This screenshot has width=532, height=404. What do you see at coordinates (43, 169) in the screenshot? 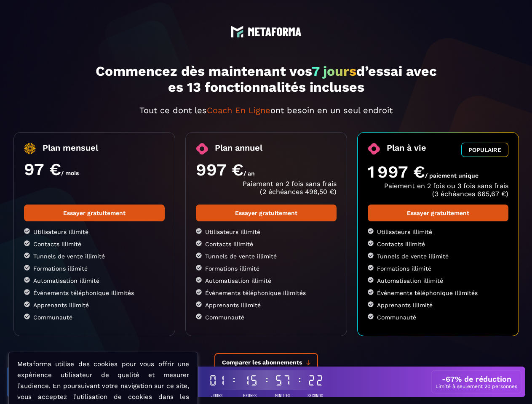
I see `span: 97 €` at bounding box center [43, 169].